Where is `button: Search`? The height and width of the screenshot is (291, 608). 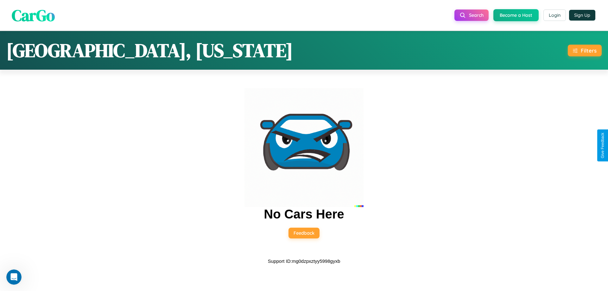 button: Search is located at coordinates (472, 15).